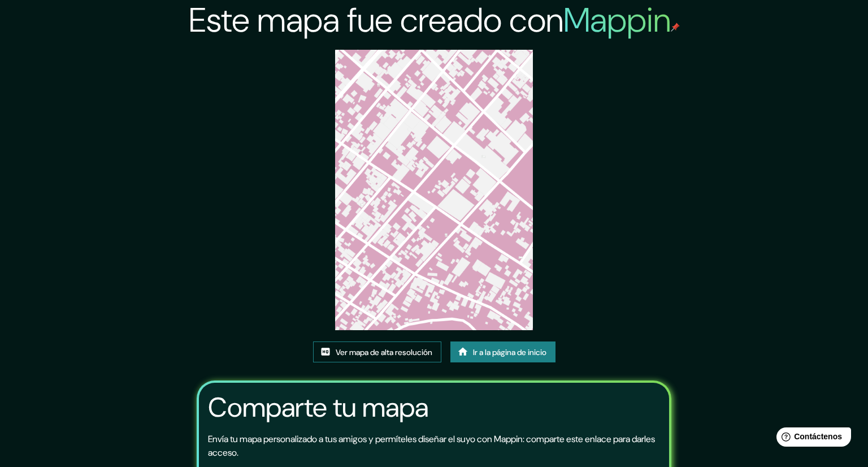  I want to click on font: Envía tu mapa personalizado a tus amigos y permíteles diseñar el suyo con Mappin: comparte este e..., so click(431, 445).